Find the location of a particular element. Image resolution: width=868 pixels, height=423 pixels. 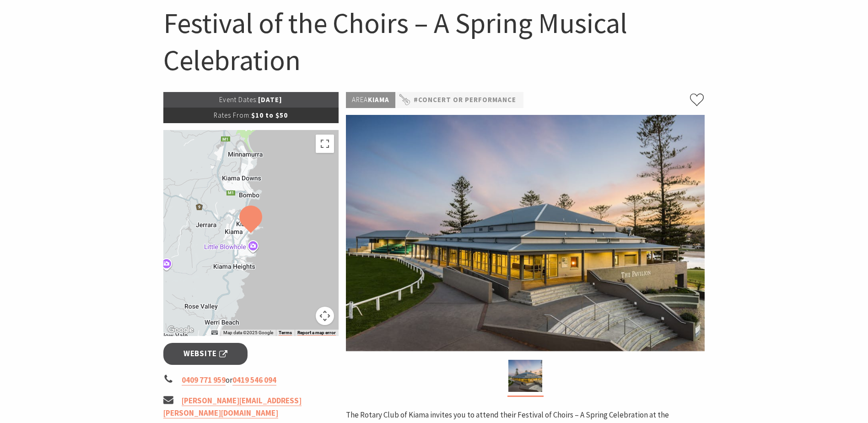

a: 0419 546 094 is located at coordinates (254, 380).